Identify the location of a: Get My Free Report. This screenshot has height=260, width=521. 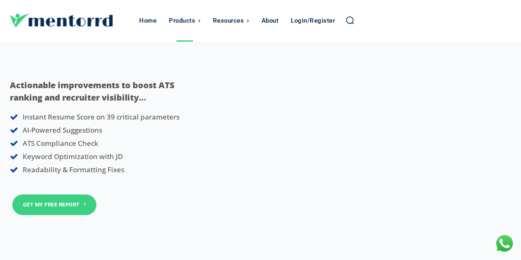
(54, 204).